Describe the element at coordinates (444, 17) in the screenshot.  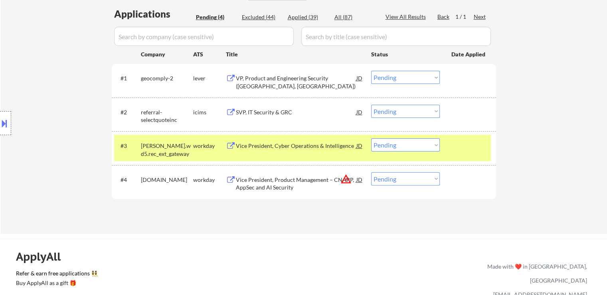
I see `div: Back` at that location.